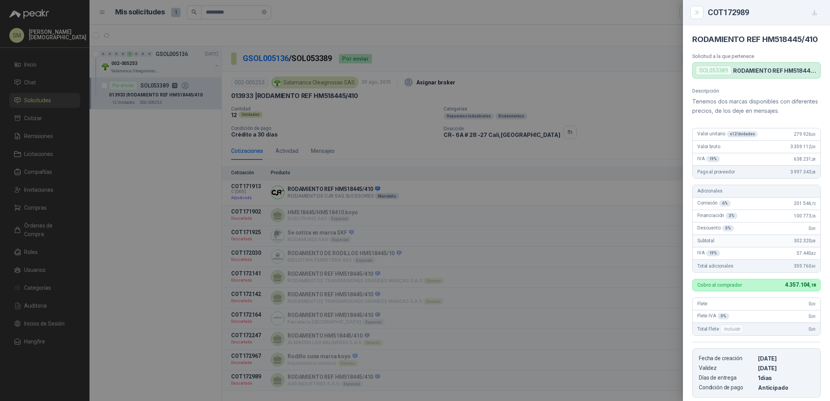 Image resolution: width=830 pixels, height=401 pixels. Describe the element at coordinates (756, 106) in the screenshot. I see `p: Tenemos dos marcas disponibles con diferentes precios, de los deje en mensajes.` at that location.